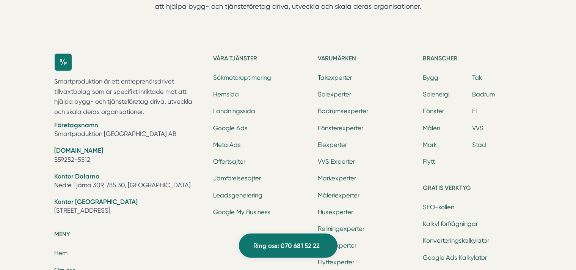 This screenshot has width=576, height=270. Describe the element at coordinates (288, 246) in the screenshot. I see `a: Ring oss: 070 681 52 22` at that location.